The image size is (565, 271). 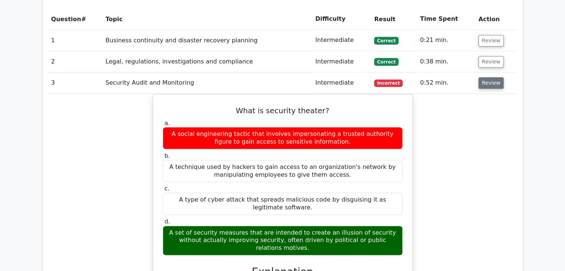 What do you see at coordinates (167, 123) in the screenshot?
I see `span: a.` at bounding box center [167, 123].